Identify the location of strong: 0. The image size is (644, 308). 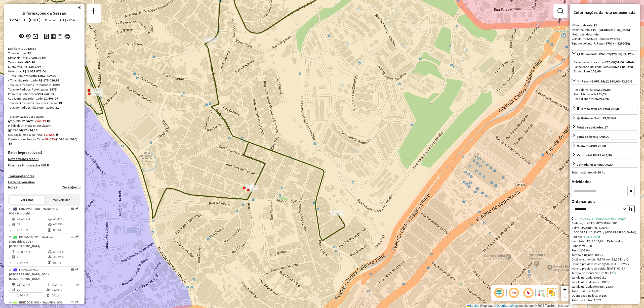
(37, 159).